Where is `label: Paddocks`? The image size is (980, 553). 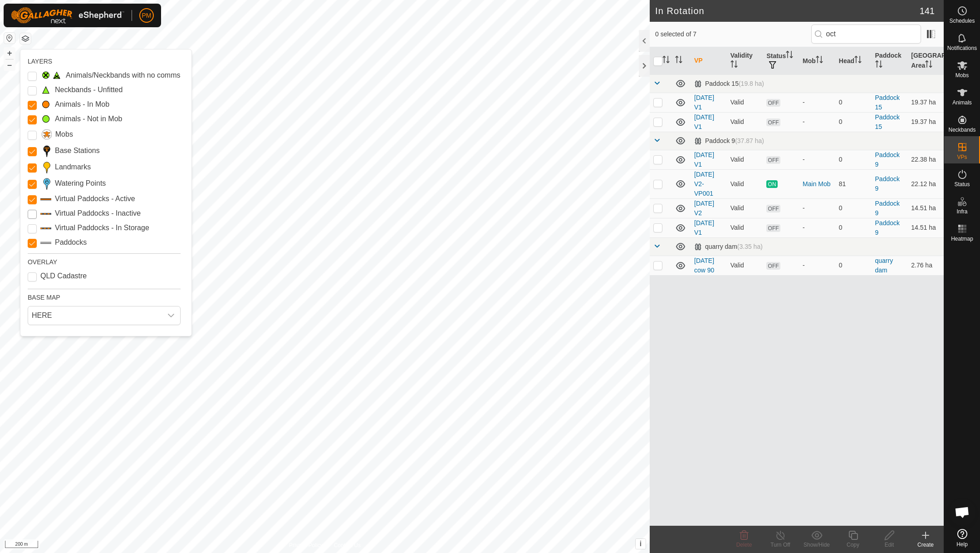 label: Paddocks is located at coordinates (71, 242).